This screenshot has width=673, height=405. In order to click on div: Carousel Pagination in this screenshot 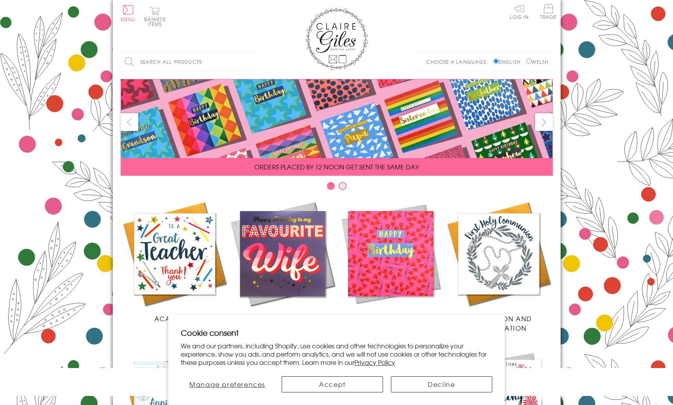, I will do `click(337, 187)`.